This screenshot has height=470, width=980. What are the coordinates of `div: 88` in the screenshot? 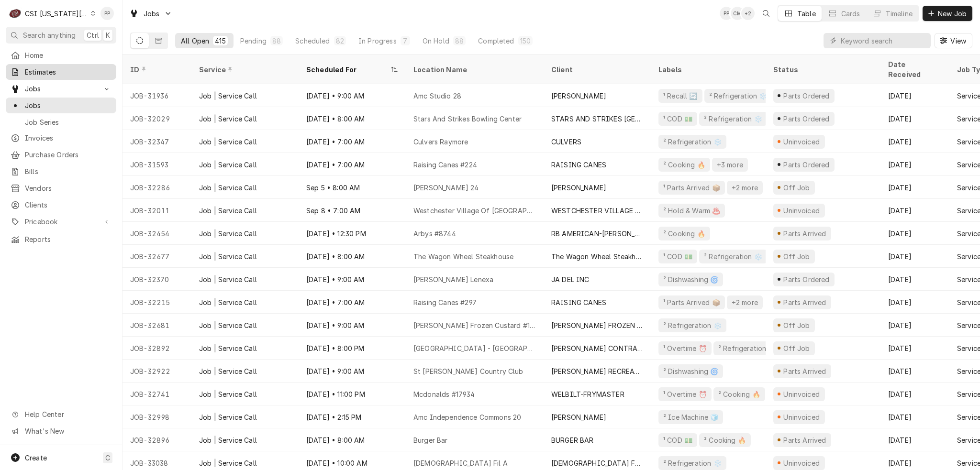 It's located at (459, 41).